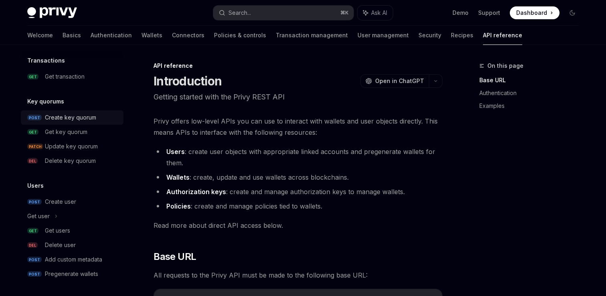 The height and width of the screenshot is (296, 606). Describe the element at coordinates (72, 274) in the screenshot. I see `a: POSTPregenerate wallets` at that location.